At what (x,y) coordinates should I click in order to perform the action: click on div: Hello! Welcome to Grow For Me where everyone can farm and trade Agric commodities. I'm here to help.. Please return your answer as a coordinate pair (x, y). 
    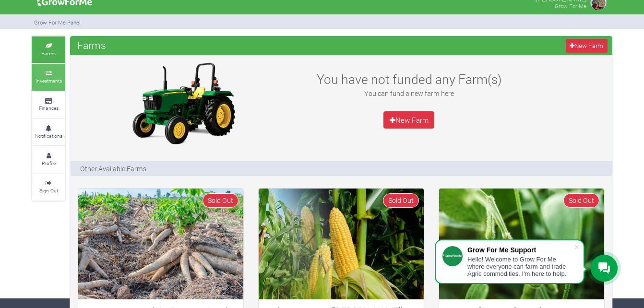
    Looking at the image, I should click on (521, 266).